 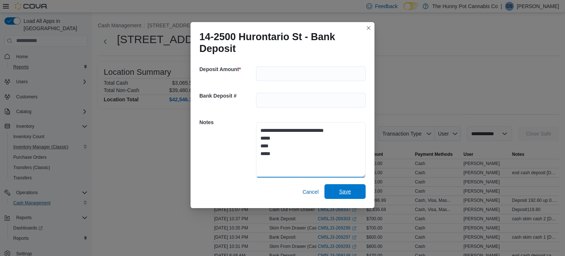 I want to click on button: Cancel, so click(x=311, y=192).